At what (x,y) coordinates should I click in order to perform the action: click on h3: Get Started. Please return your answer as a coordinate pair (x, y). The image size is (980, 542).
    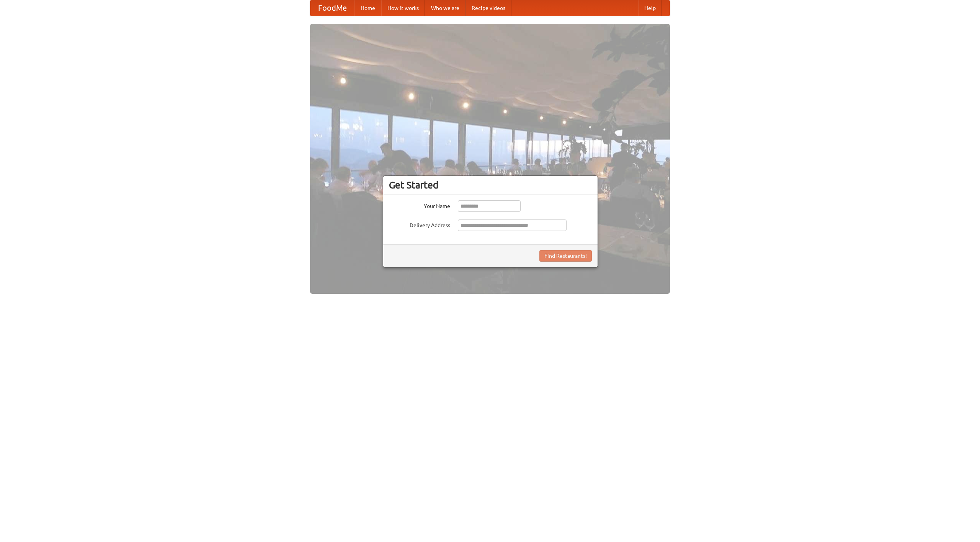
    Looking at the image, I should click on (491, 185).